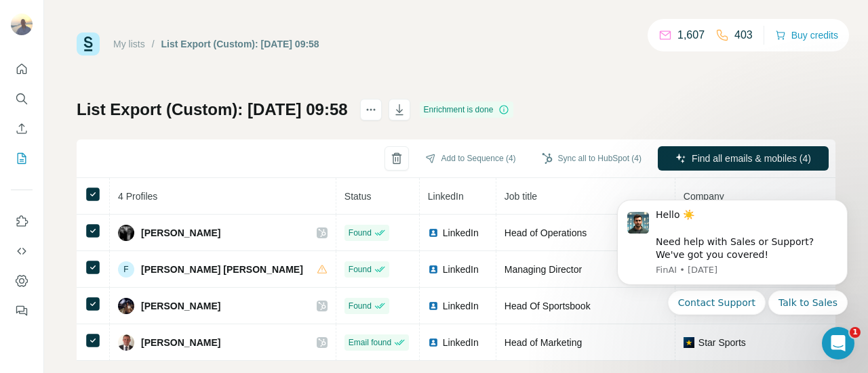 The height and width of the screenshot is (373, 868). What do you see at coordinates (126, 269) in the screenshot?
I see `div: F` at bounding box center [126, 269].